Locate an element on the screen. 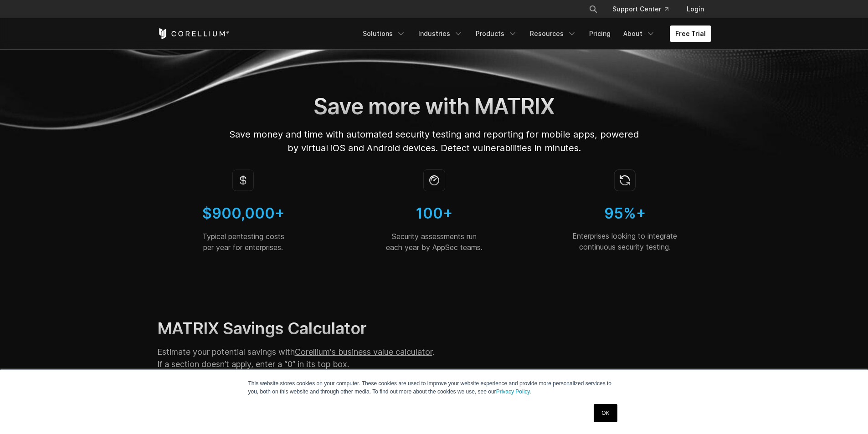 The height and width of the screenshot is (434, 868). p: Security assessments run each year by AppSec teams. is located at coordinates (434, 242).